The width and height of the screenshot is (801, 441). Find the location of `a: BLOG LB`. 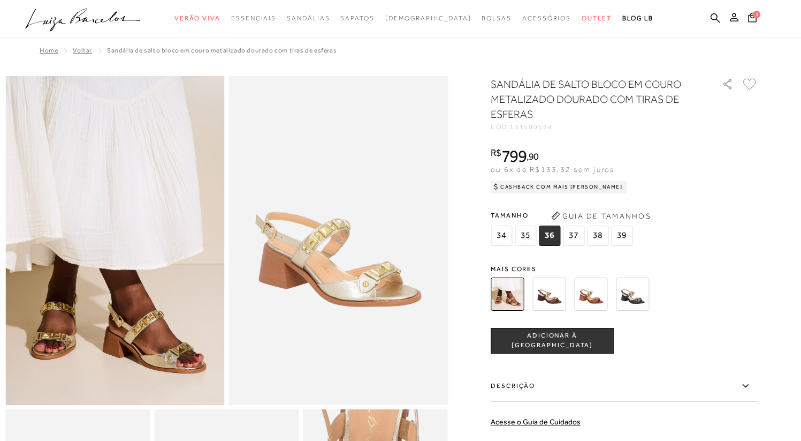

a: BLOG LB is located at coordinates (638, 18).